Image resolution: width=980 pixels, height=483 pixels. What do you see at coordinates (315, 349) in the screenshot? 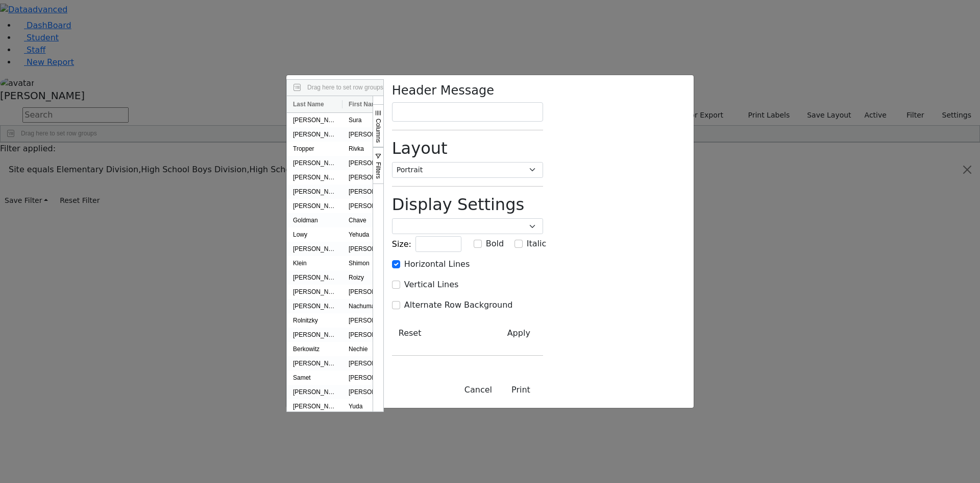
I see `div: Berkowitz` at bounding box center [315, 349].